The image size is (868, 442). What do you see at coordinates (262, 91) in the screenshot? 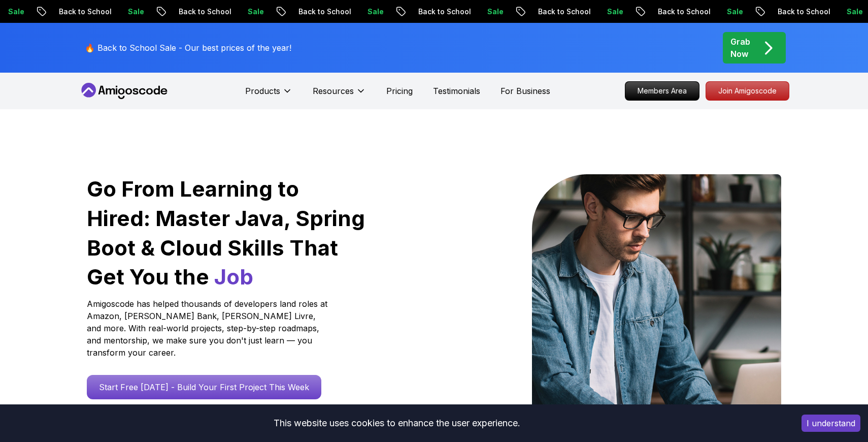
I see `p: Products` at bounding box center [262, 91].